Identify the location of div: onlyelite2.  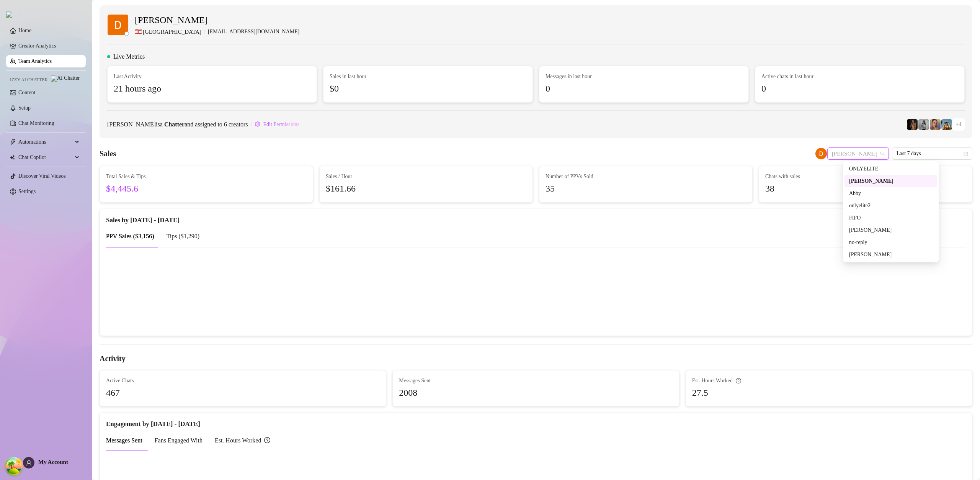
(891, 205).